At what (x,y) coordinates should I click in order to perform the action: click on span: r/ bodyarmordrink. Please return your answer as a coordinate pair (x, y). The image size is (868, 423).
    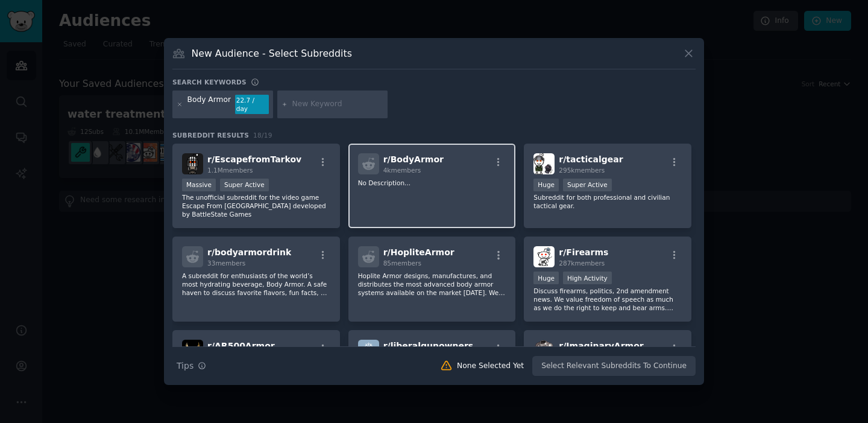
    Looking at the image, I should click on (249, 252).